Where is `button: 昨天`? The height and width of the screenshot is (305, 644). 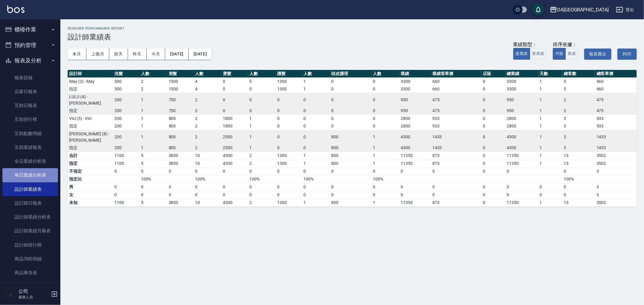 button: 昨天 is located at coordinates (137, 54).